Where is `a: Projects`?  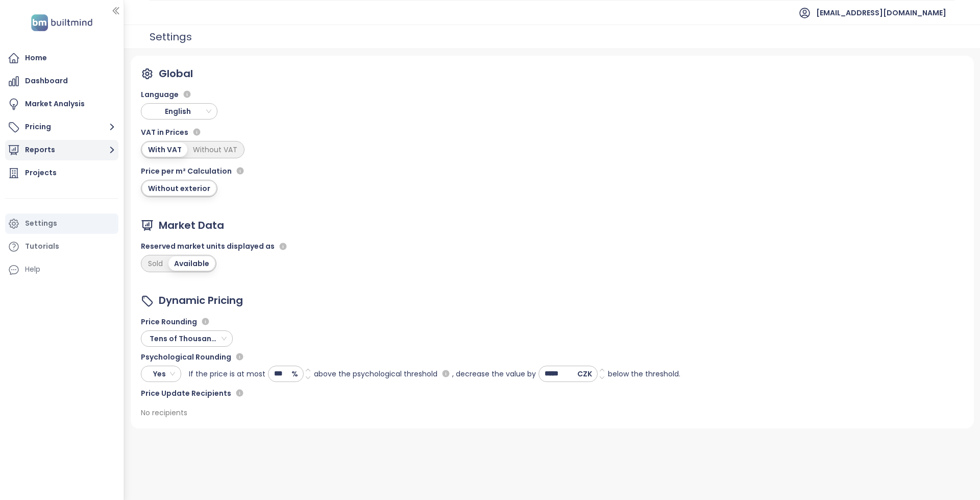
a: Projects is located at coordinates (62, 173).